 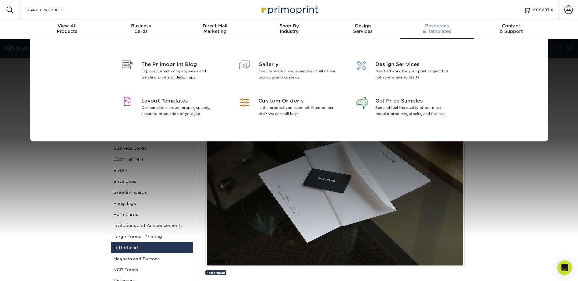 What do you see at coordinates (141, 29) in the screenshot?
I see `a: BusinessCards` at bounding box center [141, 29].